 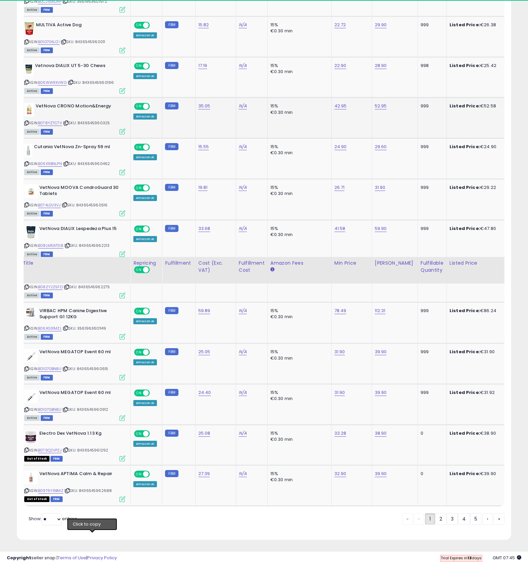 What do you see at coordinates (469, 558) in the screenshot?
I see `b: 13` at bounding box center [469, 558].